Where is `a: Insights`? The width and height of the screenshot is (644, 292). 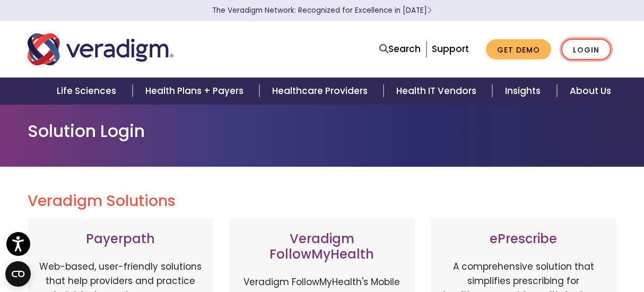
a: Insights is located at coordinates (524, 91).